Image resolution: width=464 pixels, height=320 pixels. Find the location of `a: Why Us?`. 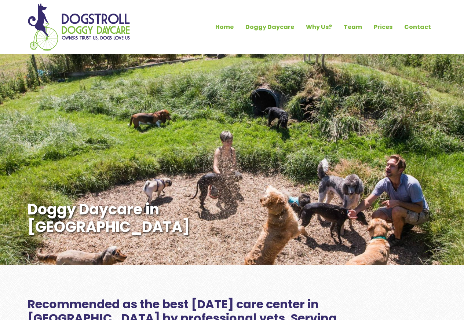

a: Why Us? is located at coordinates (319, 27).